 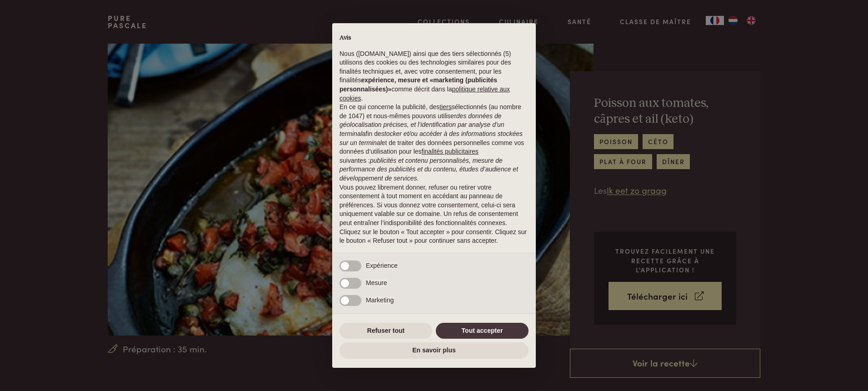 I want to click on em: stocker et/ou accéder à des informations stockées sur un terminal, so click(x=431, y=138).